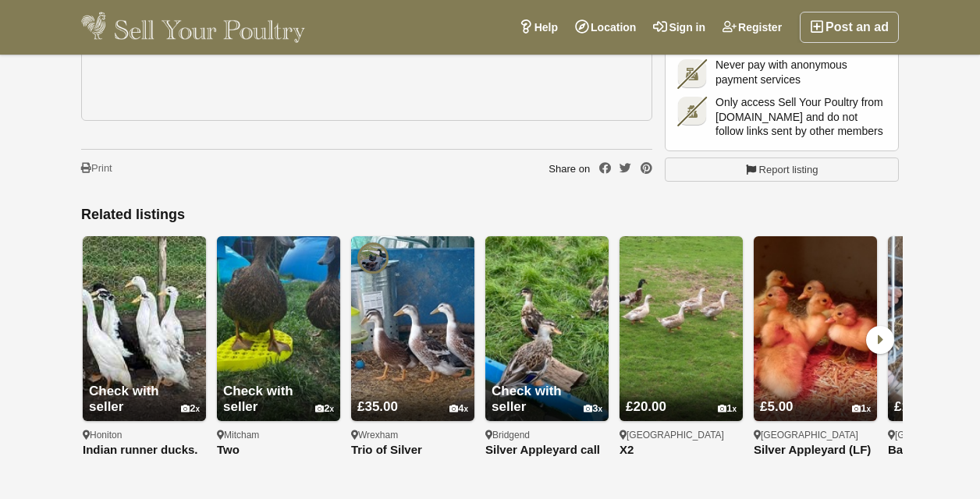 The width and height of the screenshot is (980, 499). Describe the element at coordinates (782, 170) in the screenshot. I see `a: Report listing` at that location.